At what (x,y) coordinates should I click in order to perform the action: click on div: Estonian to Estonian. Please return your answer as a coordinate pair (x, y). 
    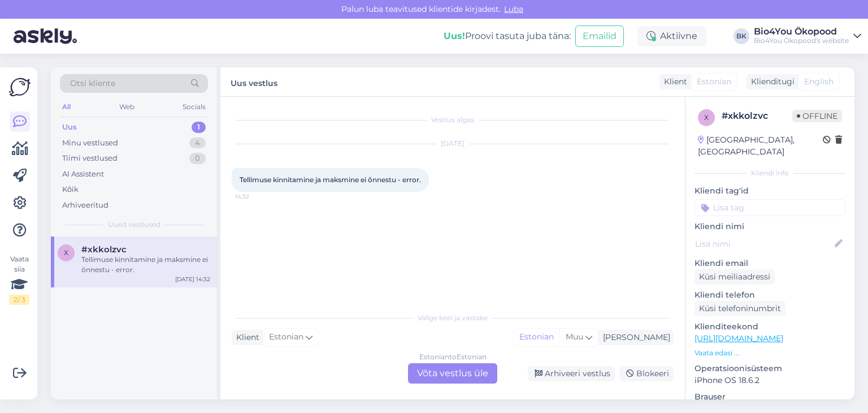
    Looking at the image, I should click on (452, 357).